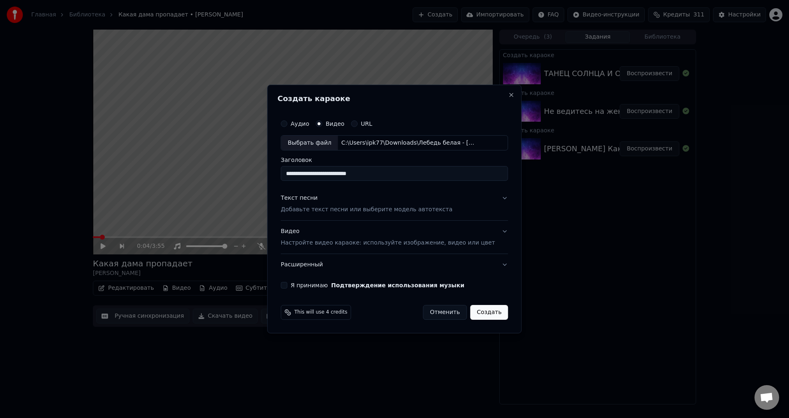 The width and height of the screenshot is (789, 418). I want to click on label: Аудио, so click(300, 124).